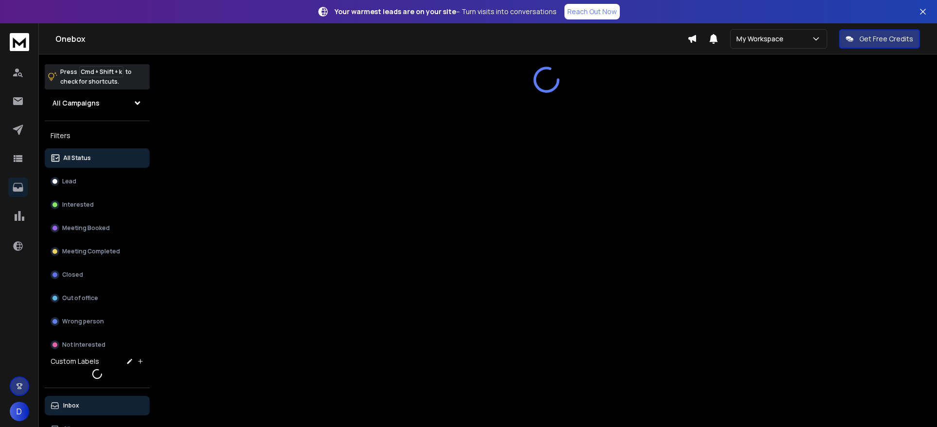 Image resolution: width=937 pixels, height=427 pixels. Describe the element at coordinates (97, 344) in the screenshot. I see `button: Not Interested` at that location.